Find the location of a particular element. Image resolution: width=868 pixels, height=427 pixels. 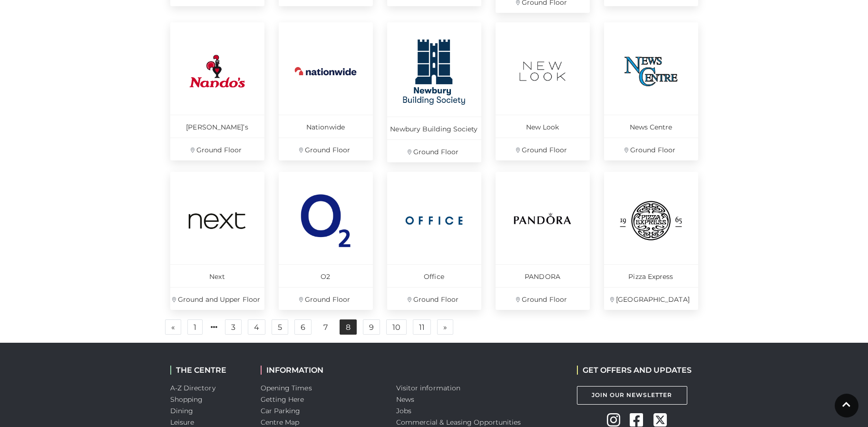

a: A-Z Directory is located at coordinates (193, 388).